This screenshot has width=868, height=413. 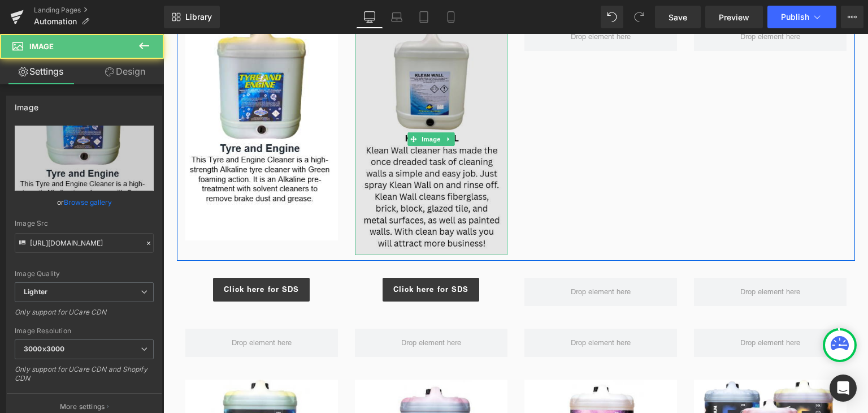 I want to click on span: Automation, so click(x=55, y=21).